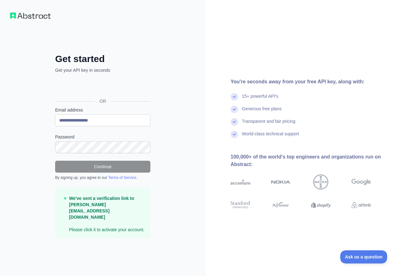  Describe the element at coordinates (103, 70) in the screenshot. I see `p: Get your API key in seconds` at that location.